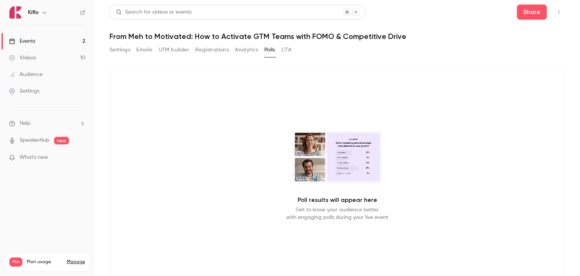  What do you see at coordinates (25, 123) in the screenshot?
I see `span: Help` at bounding box center [25, 123].